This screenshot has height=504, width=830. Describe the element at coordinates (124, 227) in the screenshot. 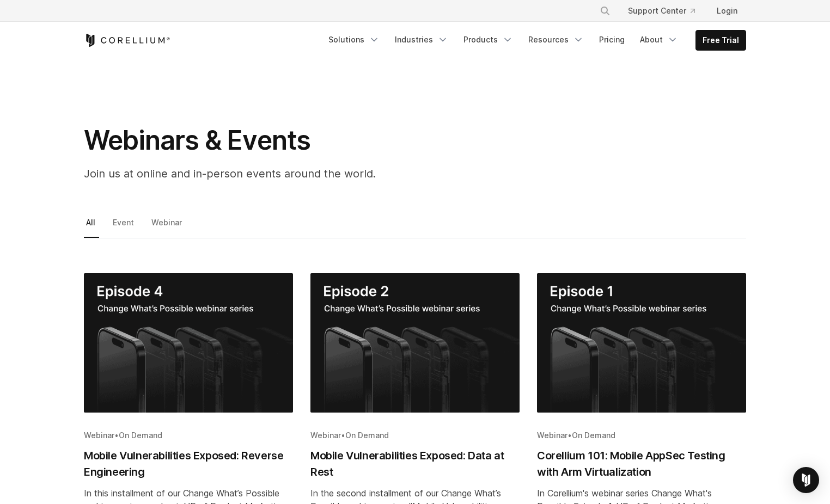

I see `a: Event` at that location.